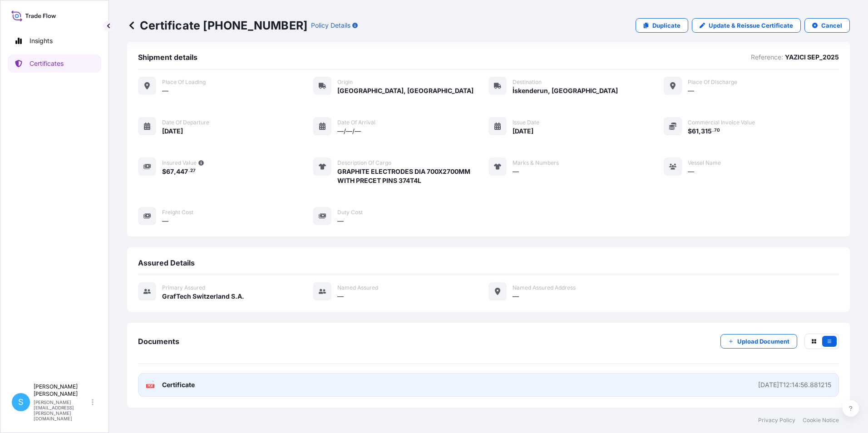  What do you see at coordinates (766, 57) in the screenshot?
I see `p: Reference:` at bounding box center [766, 57].